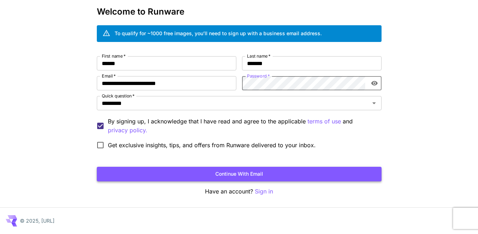  What do you see at coordinates (114, 56) in the screenshot?
I see `label: First name` at bounding box center [114, 56].